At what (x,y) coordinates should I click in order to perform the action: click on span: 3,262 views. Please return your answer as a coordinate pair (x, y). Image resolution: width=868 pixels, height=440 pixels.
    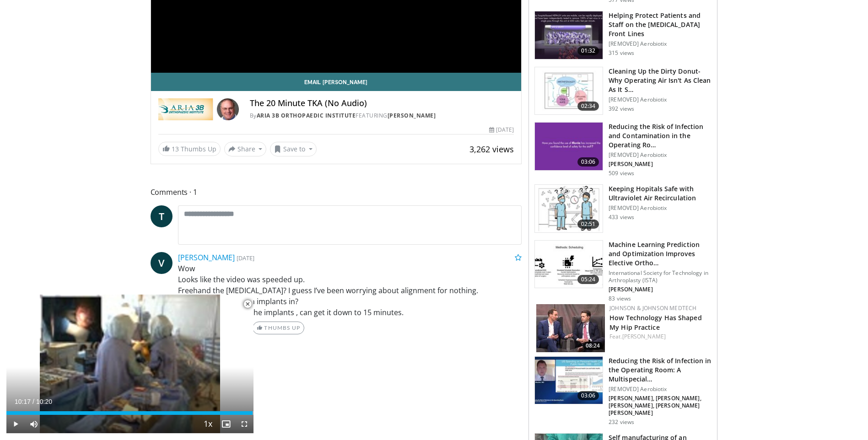
    Looking at the image, I should click on (491, 149).